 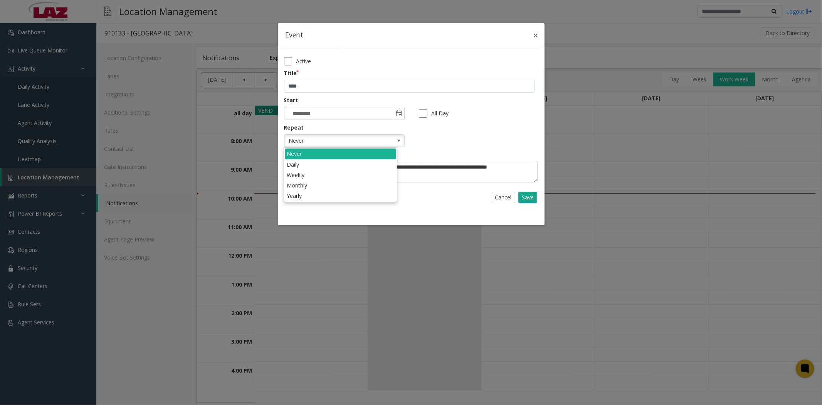 What do you see at coordinates (340, 185) in the screenshot?
I see `li: Monthly` at bounding box center [340, 185].